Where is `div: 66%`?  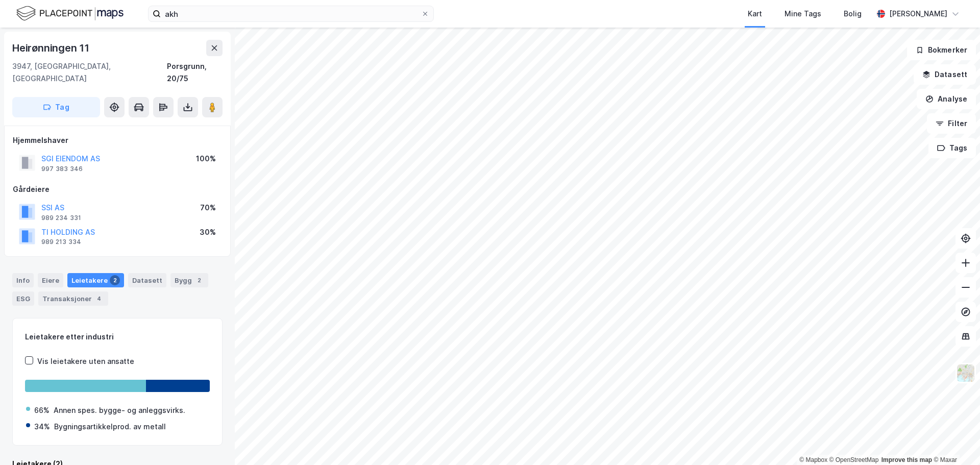
div: 66% is located at coordinates (42, 411).